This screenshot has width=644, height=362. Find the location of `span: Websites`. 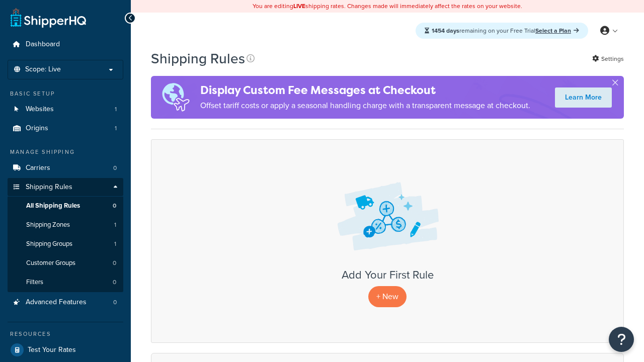

span: Websites is located at coordinates (40, 109).